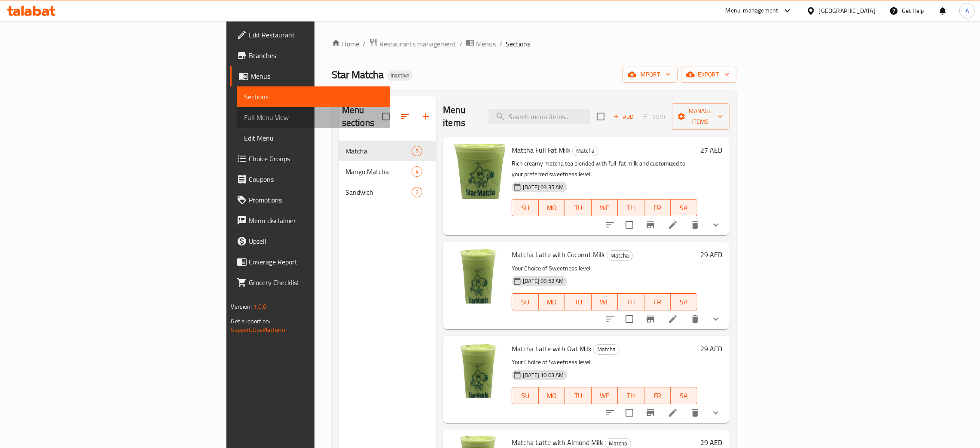 This screenshot has height=448, width=980. What do you see at coordinates (604, 362) in the screenshot?
I see `p: Your Choice of Sweetness level` at bounding box center [604, 362].